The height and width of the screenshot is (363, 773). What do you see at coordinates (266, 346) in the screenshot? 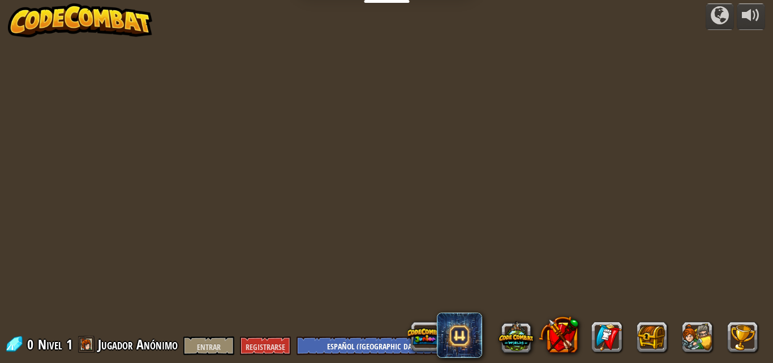
I see `font: Registrarse` at bounding box center [266, 346].